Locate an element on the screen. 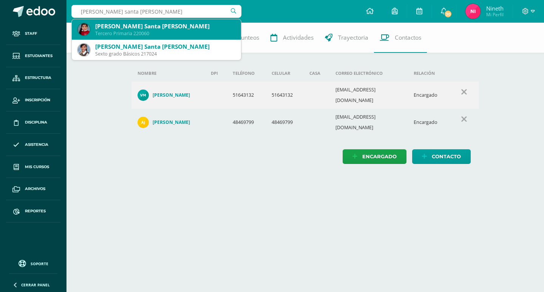 This screenshot has width=544, height=292. a: Estudiantes is located at coordinates (33, 56).